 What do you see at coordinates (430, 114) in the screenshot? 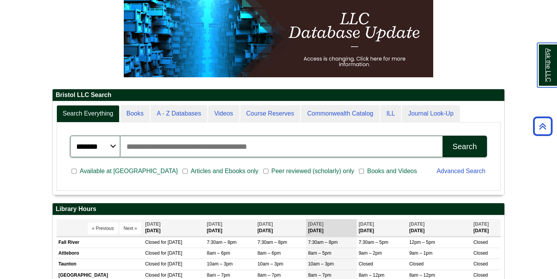
I see `a: Journal Look-Up` at bounding box center [430, 114].